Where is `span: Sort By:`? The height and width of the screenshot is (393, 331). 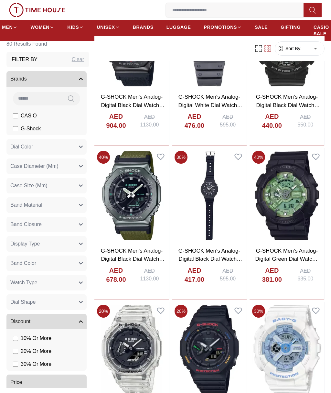 span: Sort By: is located at coordinates (293, 49).